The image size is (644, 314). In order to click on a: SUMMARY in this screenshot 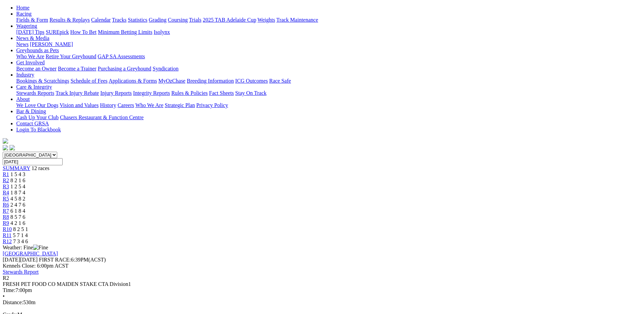, I will do `click(16, 168)`.